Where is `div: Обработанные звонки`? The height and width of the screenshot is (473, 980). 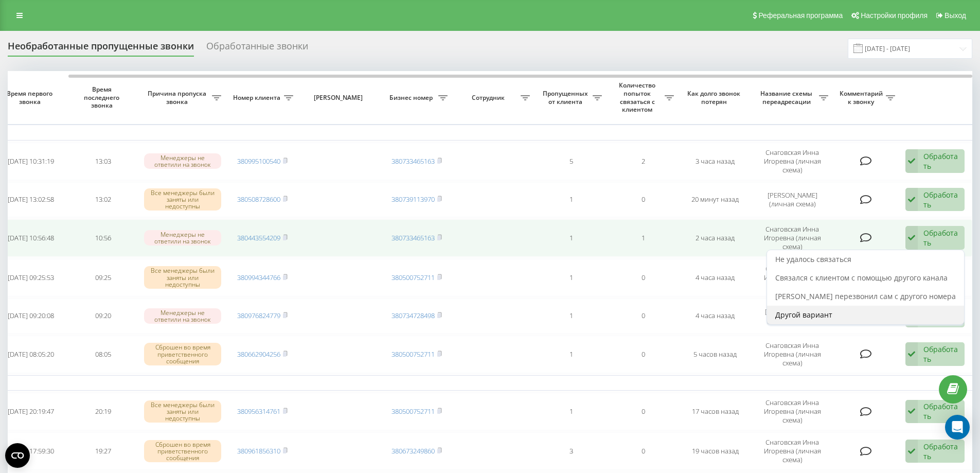
div: Обработанные звонки is located at coordinates (257, 48).